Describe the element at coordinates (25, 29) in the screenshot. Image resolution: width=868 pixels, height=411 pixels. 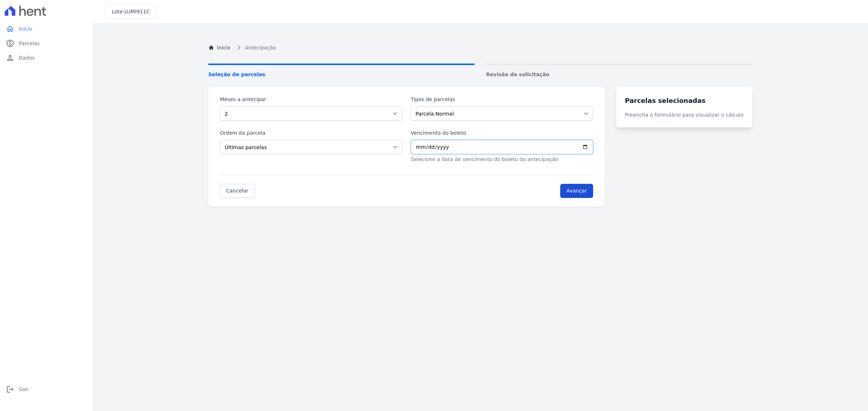
I see `span: Início` at that location.